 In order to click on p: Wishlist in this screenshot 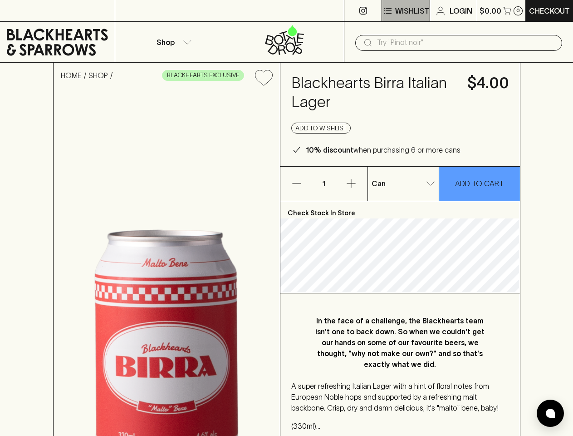, I will do `click(412, 11)`.